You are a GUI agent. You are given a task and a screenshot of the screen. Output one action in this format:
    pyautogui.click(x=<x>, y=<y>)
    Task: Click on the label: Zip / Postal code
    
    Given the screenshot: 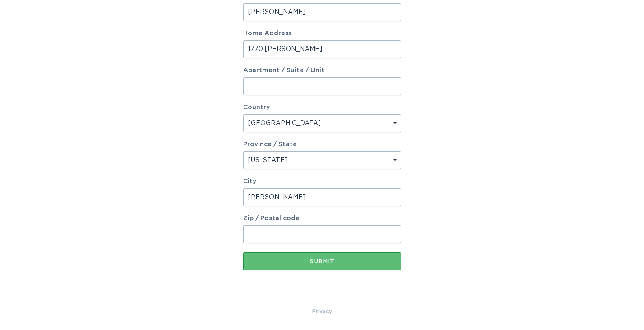 What is the action you would take?
    pyautogui.click(x=322, y=218)
    